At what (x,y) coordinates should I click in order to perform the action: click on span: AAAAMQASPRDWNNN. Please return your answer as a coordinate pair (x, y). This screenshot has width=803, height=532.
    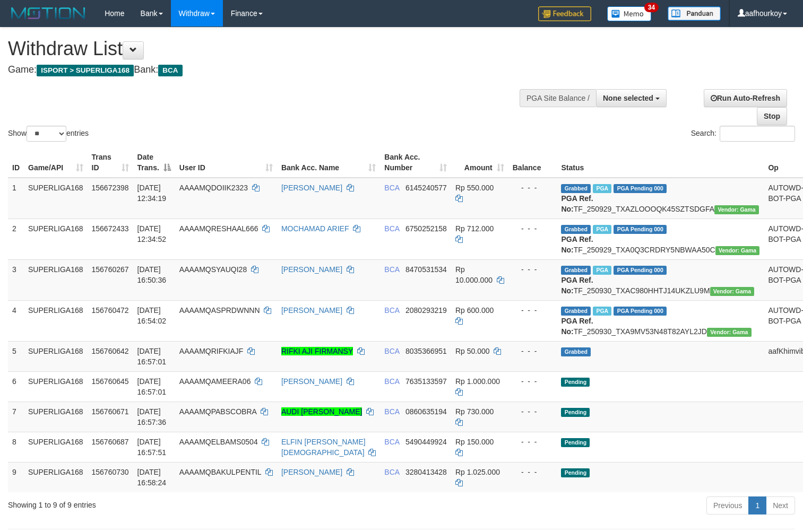
    Looking at the image, I should click on (220, 310).